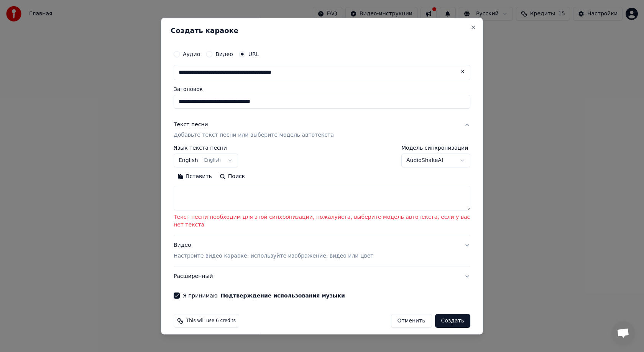 This screenshot has height=352, width=644. I want to click on label: Язык текста песни, so click(206, 148).